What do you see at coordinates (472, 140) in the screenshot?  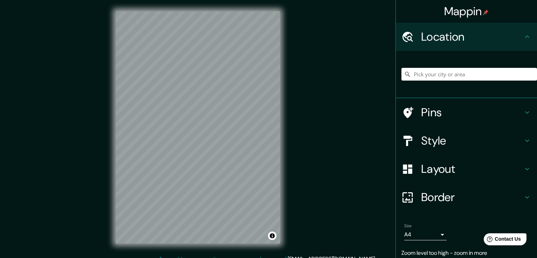 I see `h4: Style` at bounding box center [472, 140].